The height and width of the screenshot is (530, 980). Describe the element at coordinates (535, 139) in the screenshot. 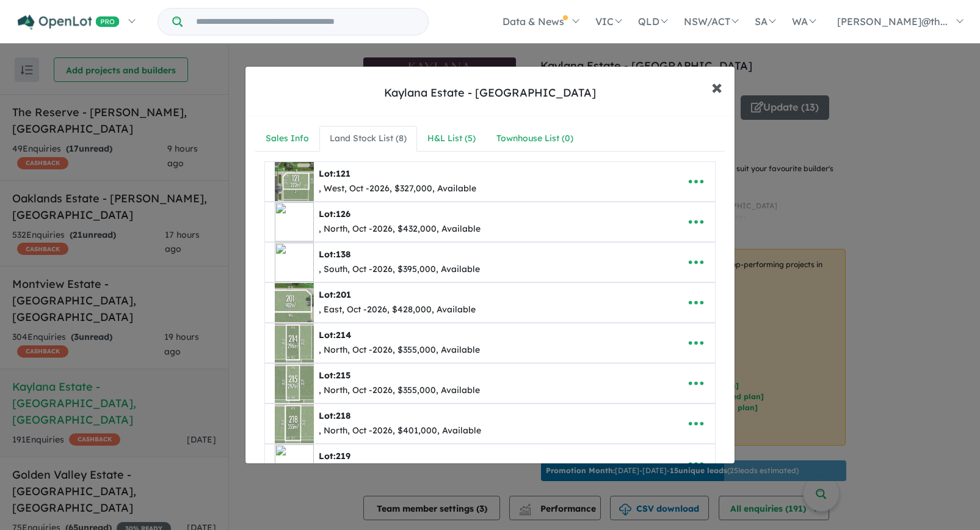

I see `div: Townhouse List ( 0 )` at that location.